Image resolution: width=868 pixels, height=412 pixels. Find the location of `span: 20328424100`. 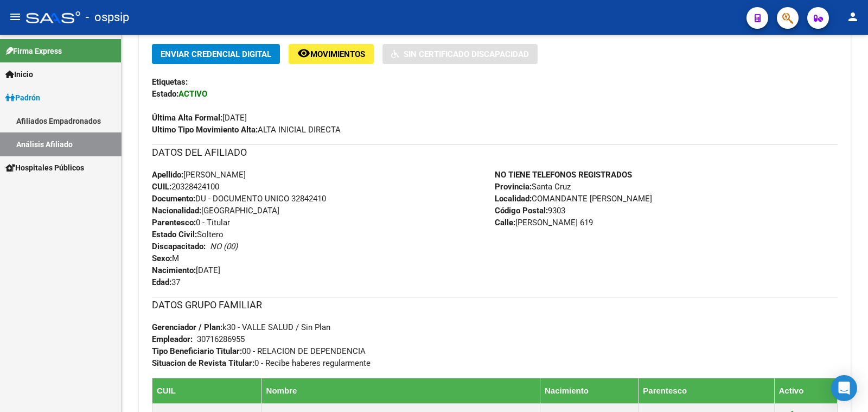

span: 20328424100 is located at coordinates (186, 187).